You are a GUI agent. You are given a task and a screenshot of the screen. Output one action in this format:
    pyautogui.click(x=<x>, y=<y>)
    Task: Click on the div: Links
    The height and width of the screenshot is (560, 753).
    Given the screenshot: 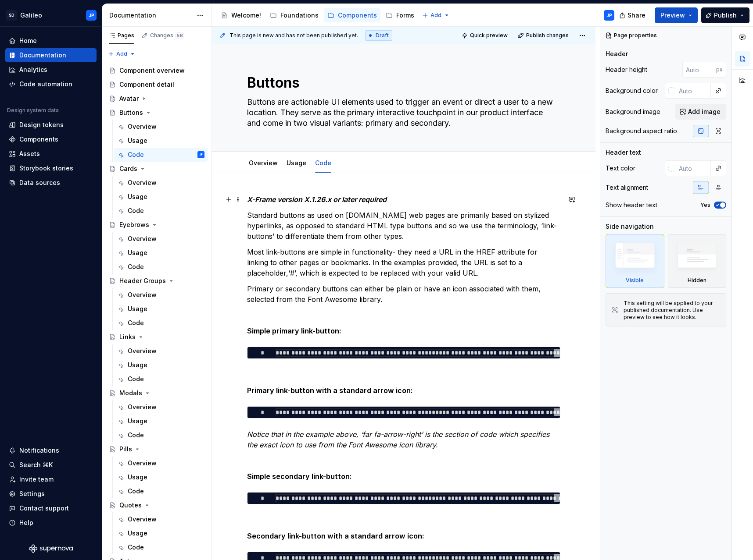 What is the action you would take?
    pyautogui.click(x=128, y=337)
    